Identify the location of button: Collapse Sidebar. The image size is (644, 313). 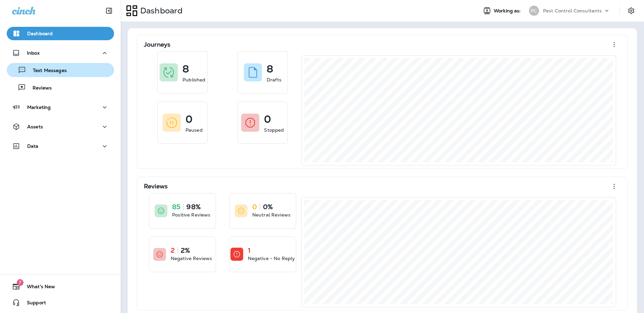
(109, 11).